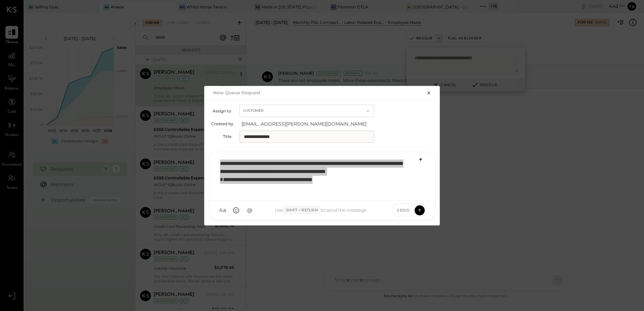 The width and height of the screenshot is (644, 311). What do you see at coordinates (321, 210) in the screenshot?
I see `div: Use to send the message` at bounding box center [321, 210].